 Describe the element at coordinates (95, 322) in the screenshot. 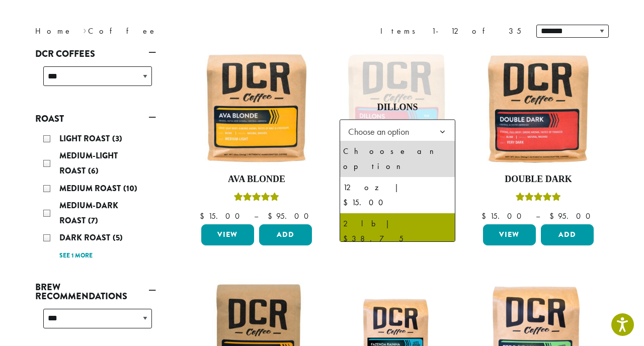

I see `div: Brew Recommendations` at that location.